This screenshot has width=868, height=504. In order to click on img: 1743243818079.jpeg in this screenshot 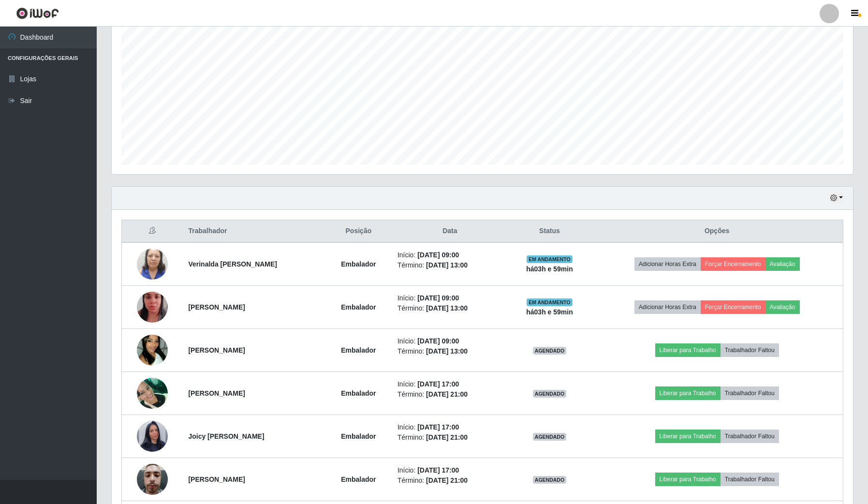, I will do `click(152, 437)`.